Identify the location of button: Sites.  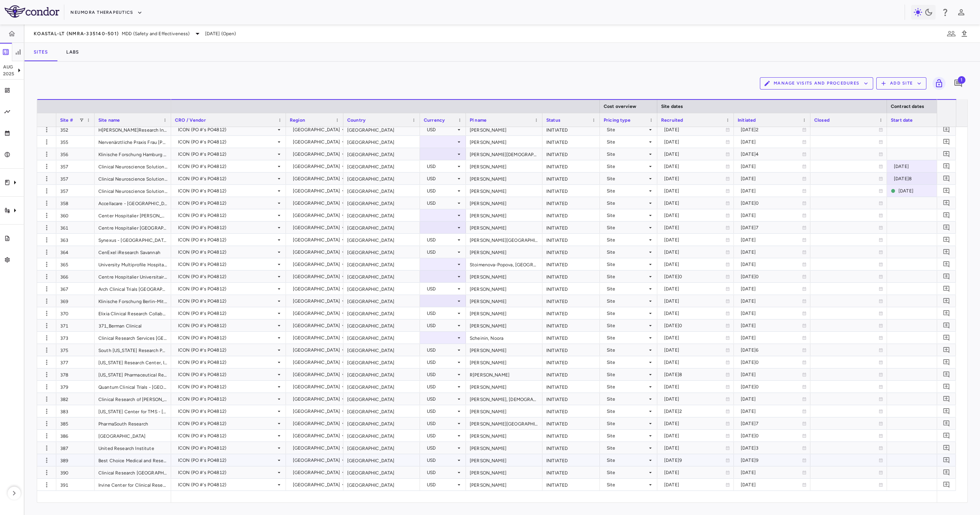
(41, 52).